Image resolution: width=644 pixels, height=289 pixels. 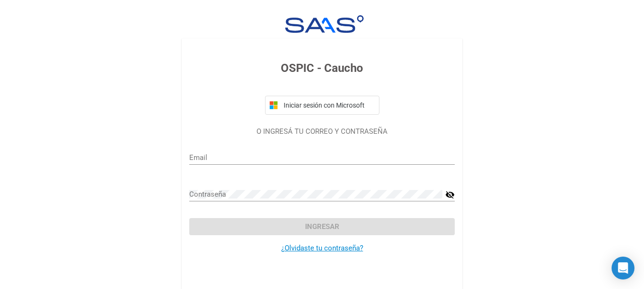 What do you see at coordinates (322, 227) in the screenshot?
I see `button: Ingresar` at bounding box center [322, 227].